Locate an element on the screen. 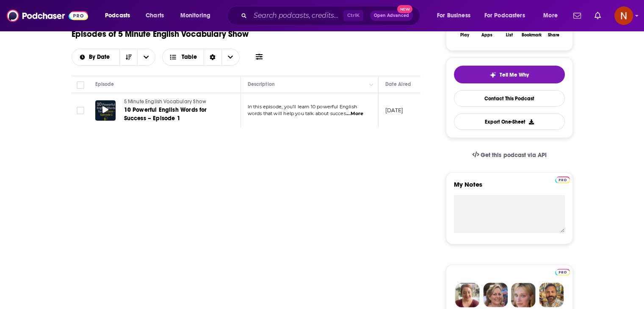 Image resolution: width=644 pixels, height=309 pixels. div: Share is located at coordinates (553, 35).